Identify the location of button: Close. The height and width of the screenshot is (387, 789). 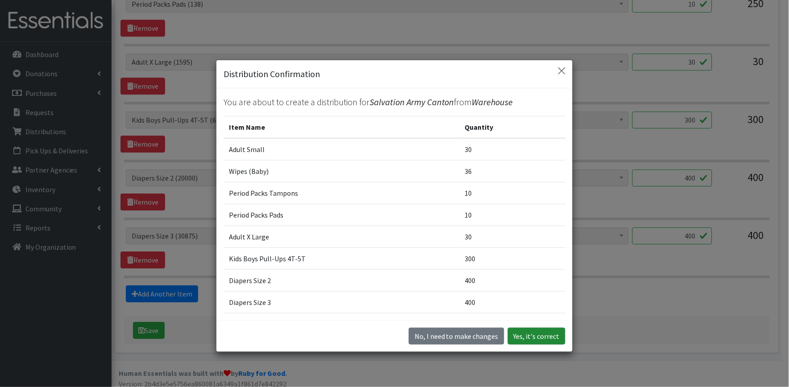
(562, 71).